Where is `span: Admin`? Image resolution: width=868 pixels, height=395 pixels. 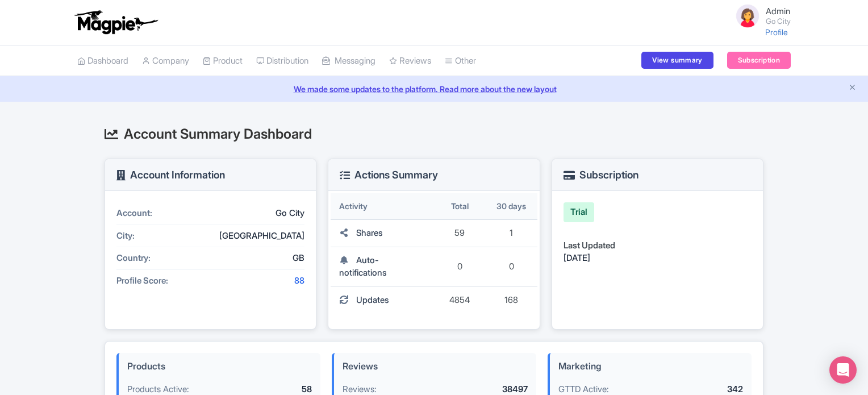 span: Admin is located at coordinates (778, 11).